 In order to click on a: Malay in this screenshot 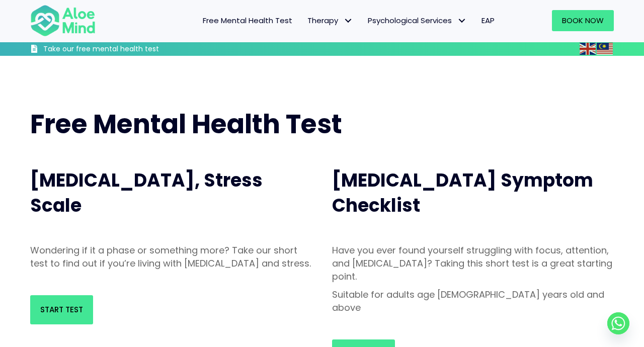, I will do `click(605, 48)`.